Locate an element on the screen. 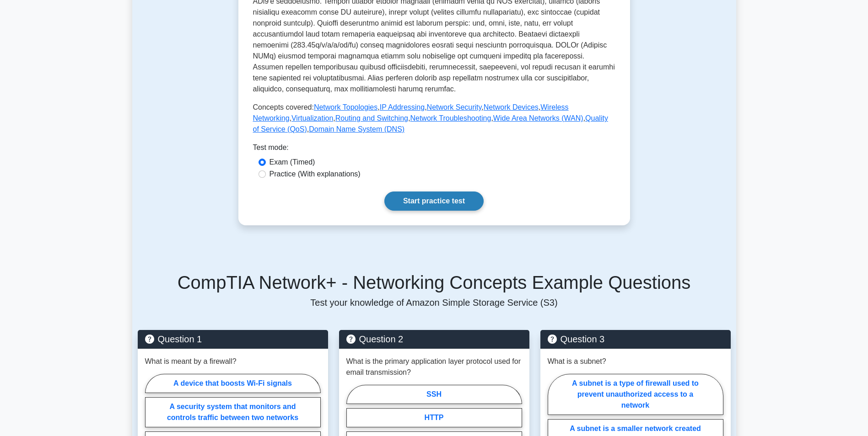 This screenshot has width=868, height=436. label: A subnet is a type of firewall used to prevent unauthorized access to a network is located at coordinates (636, 395).